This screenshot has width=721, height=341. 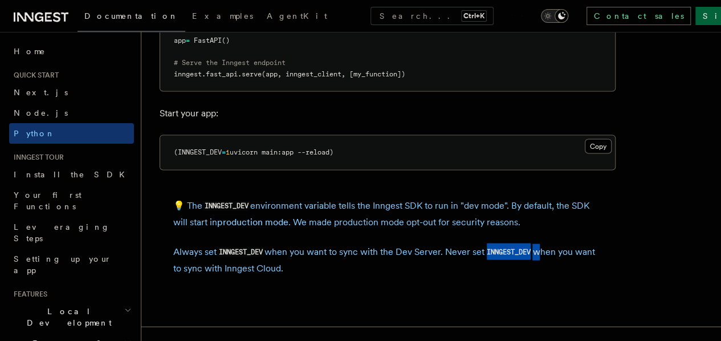 I want to click on a: AgentKit, so click(x=297, y=17).